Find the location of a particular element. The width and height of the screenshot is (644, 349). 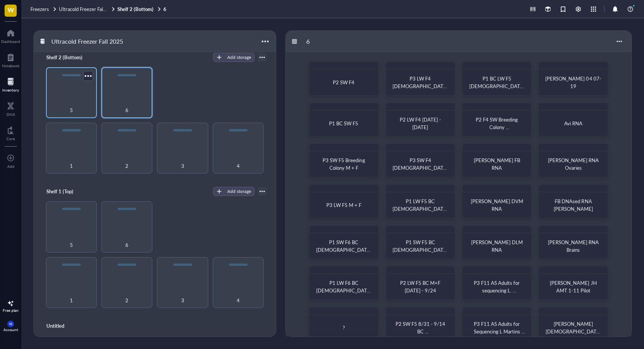

a: Dashboard is located at coordinates (11, 36).